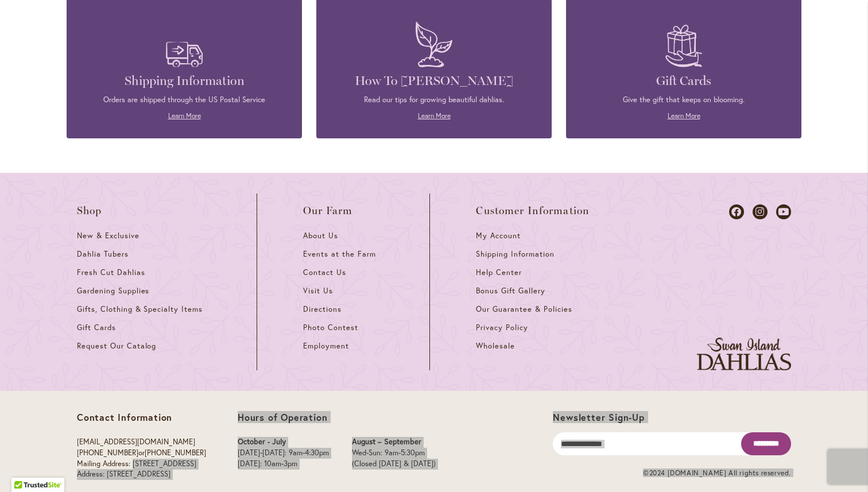  I want to click on span: Our Farm, so click(328, 211).